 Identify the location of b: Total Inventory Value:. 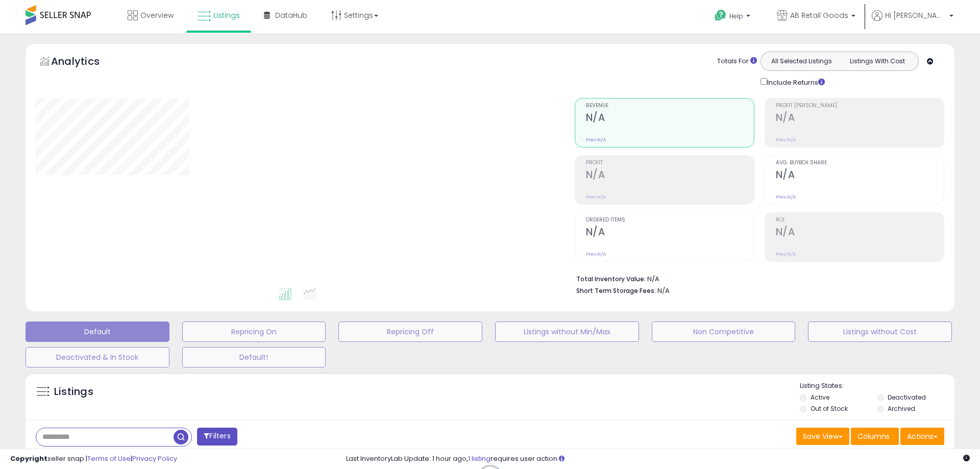
(611, 279).